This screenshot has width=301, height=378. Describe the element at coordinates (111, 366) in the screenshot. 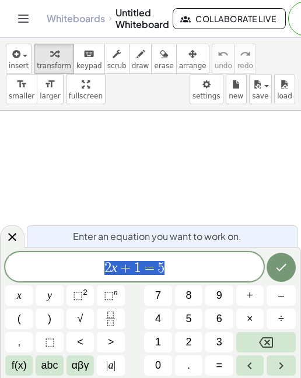

I see `span: a` at that location.